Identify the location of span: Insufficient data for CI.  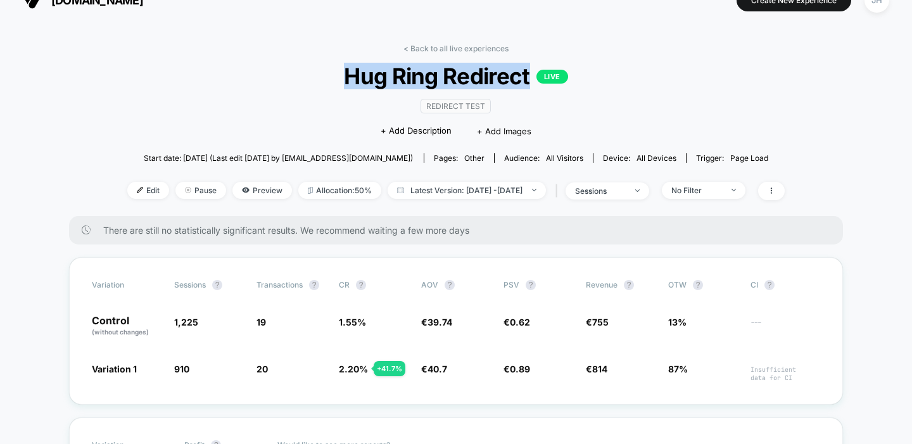
(786, 374).